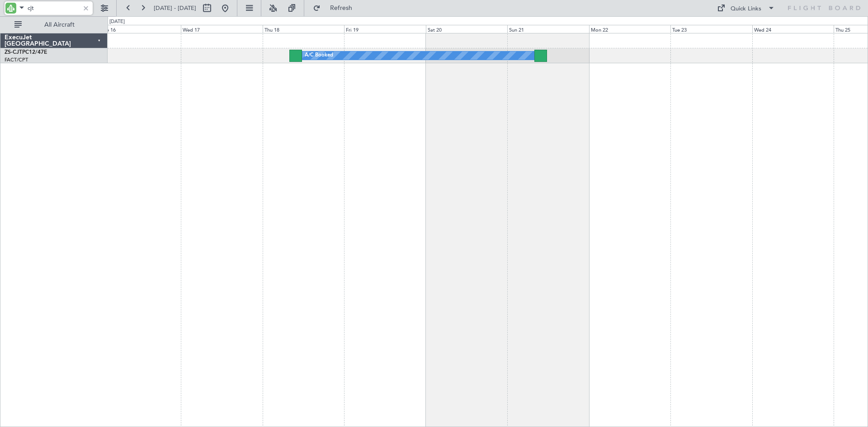 The image size is (868, 427). What do you see at coordinates (13, 53) in the screenshot?
I see `span: ZS-CJT` at bounding box center [13, 53].